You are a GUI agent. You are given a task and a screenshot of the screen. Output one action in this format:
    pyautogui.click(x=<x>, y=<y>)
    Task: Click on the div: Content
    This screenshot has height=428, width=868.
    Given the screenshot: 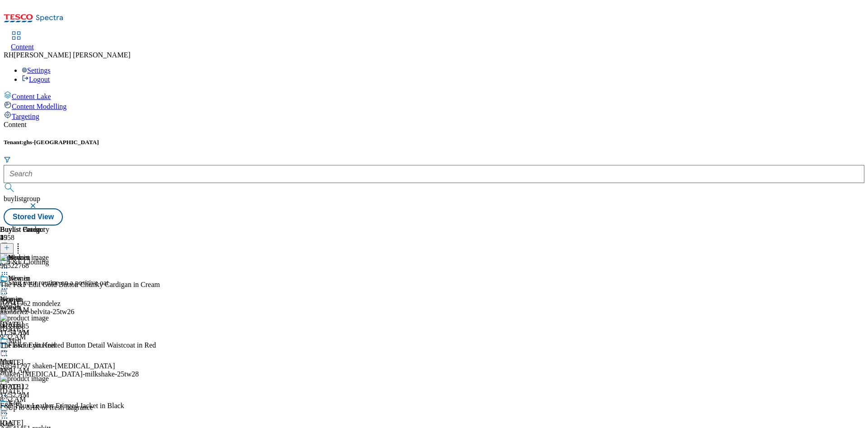 What is the action you would take?
    pyautogui.click(x=434, y=125)
    